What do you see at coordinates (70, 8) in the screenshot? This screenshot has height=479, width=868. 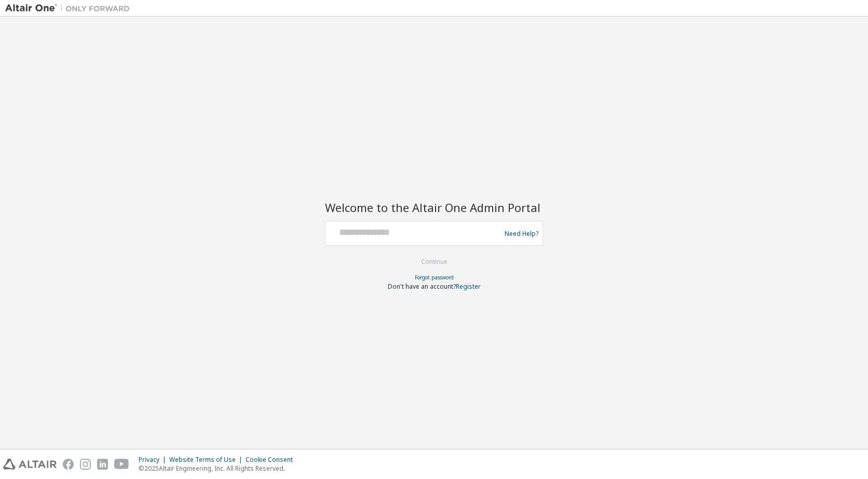 I see `img: Altair One` at bounding box center [70, 8].